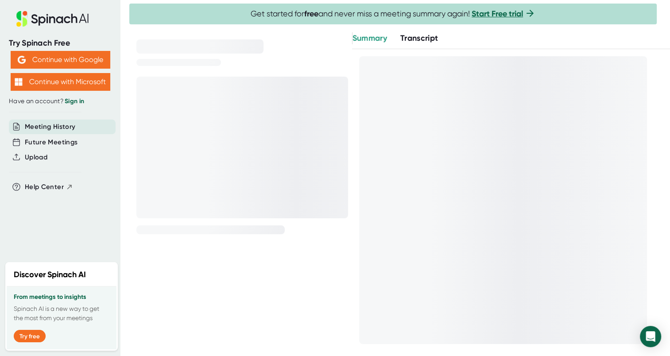 The height and width of the screenshot is (356, 670). What do you see at coordinates (369, 38) in the screenshot?
I see `button: Summary` at bounding box center [369, 38].